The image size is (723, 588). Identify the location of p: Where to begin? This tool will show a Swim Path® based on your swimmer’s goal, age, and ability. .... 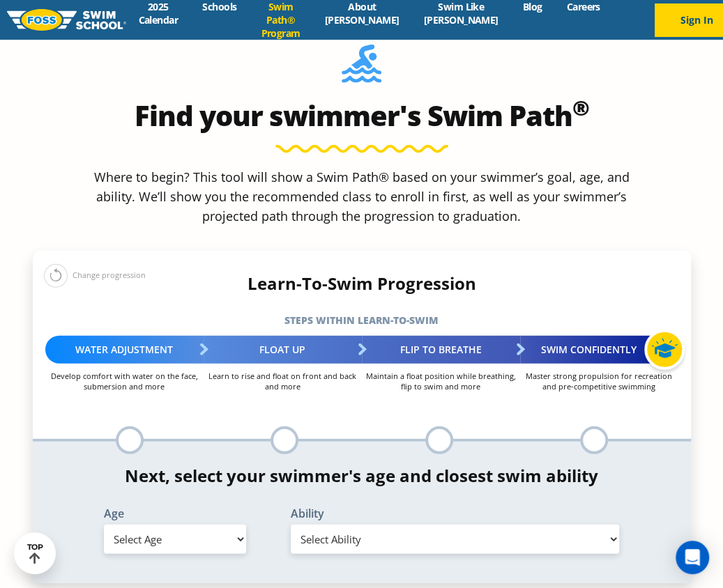
(362, 196).